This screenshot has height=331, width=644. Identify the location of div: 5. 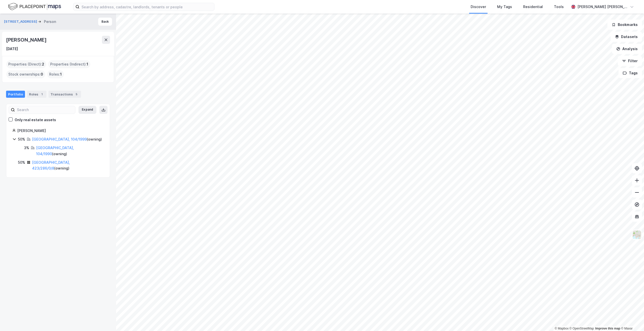
(76, 94).